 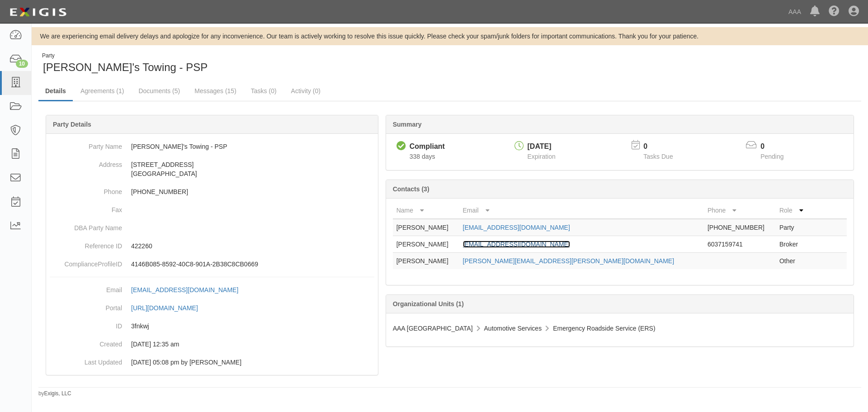 What do you see at coordinates (793, 228) in the screenshot?
I see `td: Party` at bounding box center [793, 228].